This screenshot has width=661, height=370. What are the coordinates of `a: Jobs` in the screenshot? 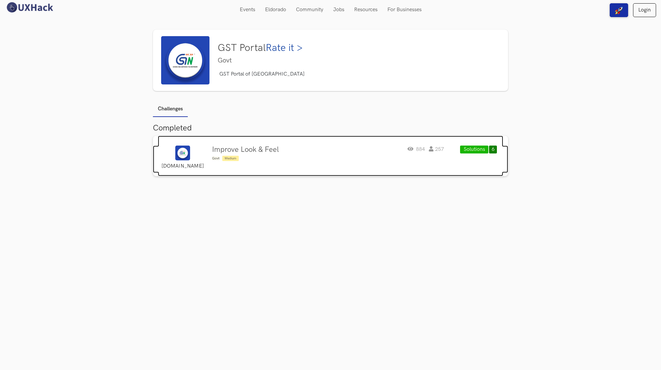 It's located at (339, 10).